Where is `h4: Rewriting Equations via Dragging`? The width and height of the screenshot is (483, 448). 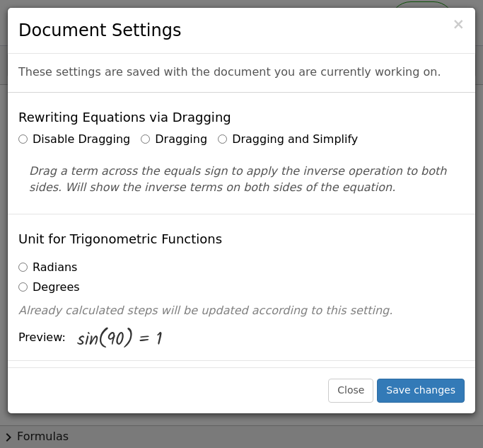 h4: Rewriting Equations via Dragging is located at coordinates (125, 118).